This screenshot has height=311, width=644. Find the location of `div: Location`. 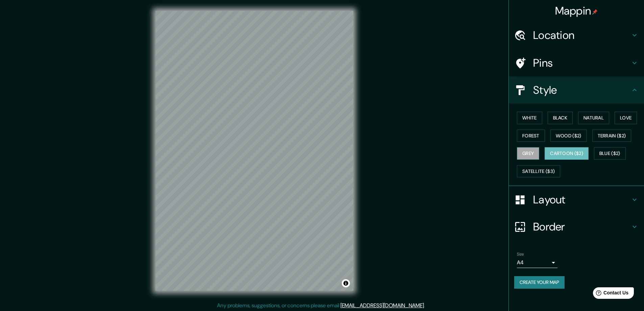

div: Location is located at coordinates (576, 35).